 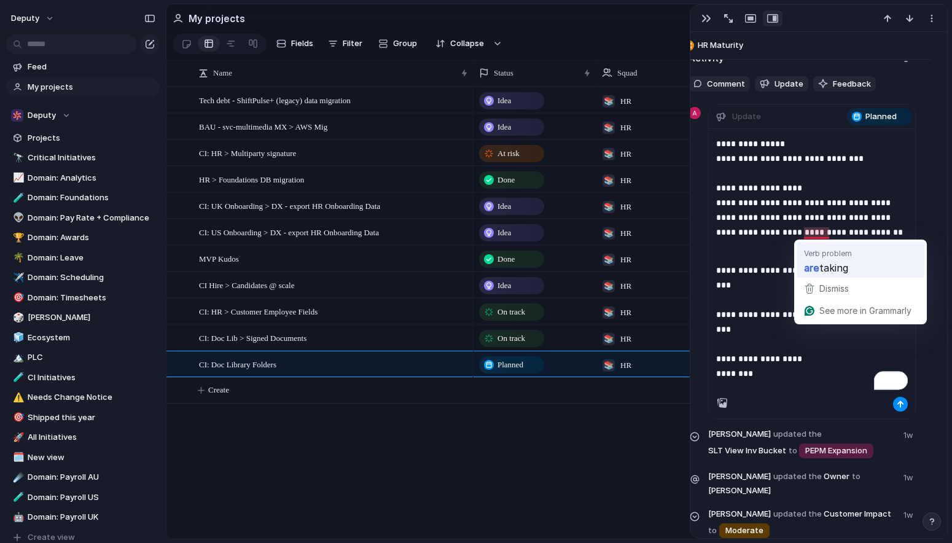 What do you see at coordinates (83, 158) in the screenshot?
I see `div: 🔭Critical Initiatives` at bounding box center [83, 158].